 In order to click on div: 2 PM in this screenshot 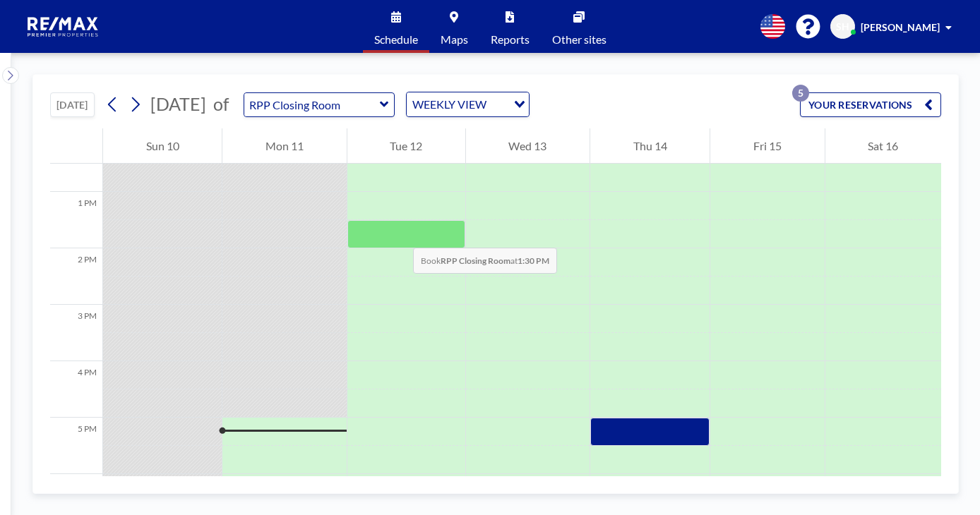, I will do `click(76, 277)`.